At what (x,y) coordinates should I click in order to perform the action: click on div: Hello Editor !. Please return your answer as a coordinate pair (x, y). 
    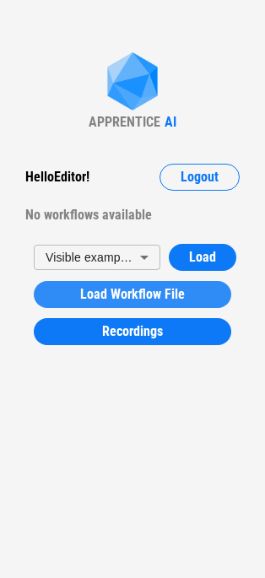
    Looking at the image, I should click on (57, 177).